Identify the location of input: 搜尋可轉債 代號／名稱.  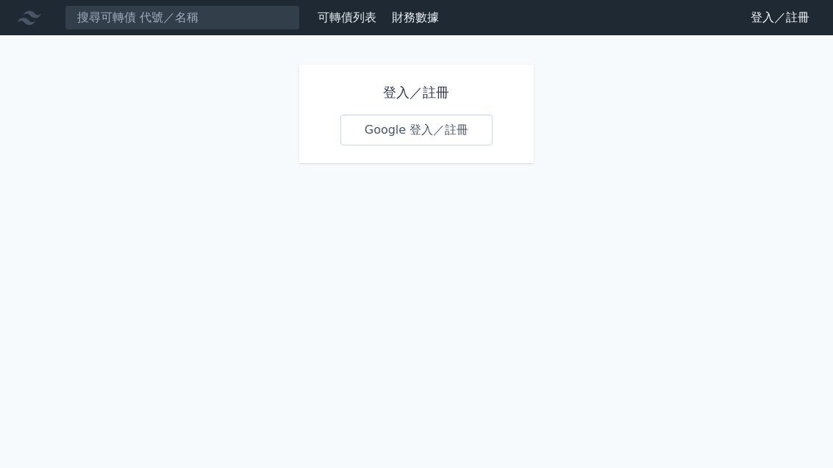
(182, 18).